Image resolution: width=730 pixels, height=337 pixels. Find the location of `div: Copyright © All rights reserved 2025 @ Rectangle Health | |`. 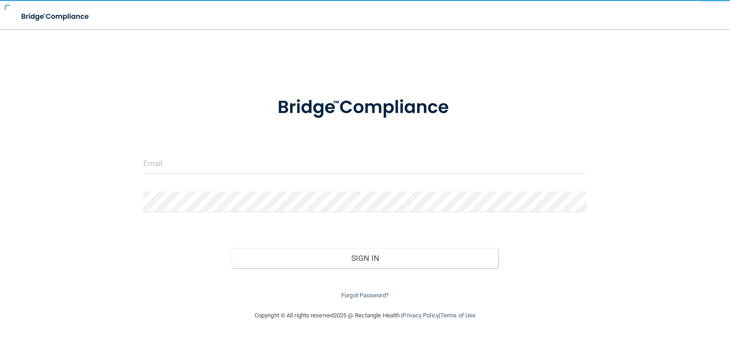

div: Copyright © All rights reserved 2025 @ Rectangle Health | | is located at coordinates (365, 316).